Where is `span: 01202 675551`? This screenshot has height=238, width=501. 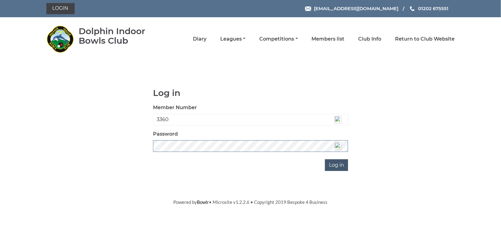 span: 01202 675551 is located at coordinates (434, 8).